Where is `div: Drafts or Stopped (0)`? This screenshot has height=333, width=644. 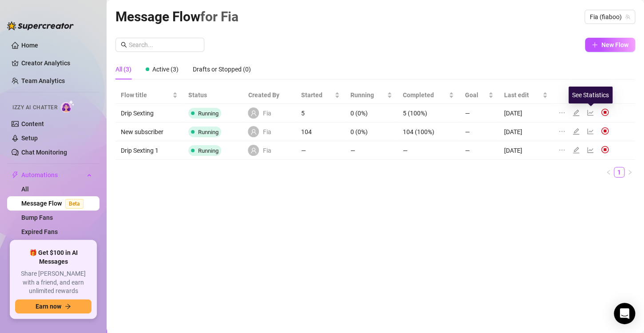 div: Drafts or Stopped (0) is located at coordinates (222, 69).